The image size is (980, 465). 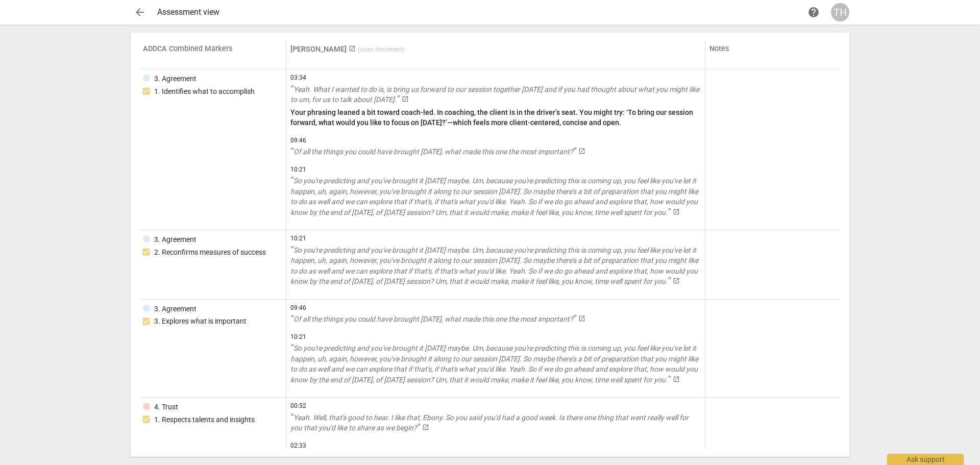 I want to click on div: Ask support, so click(x=926, y=460).